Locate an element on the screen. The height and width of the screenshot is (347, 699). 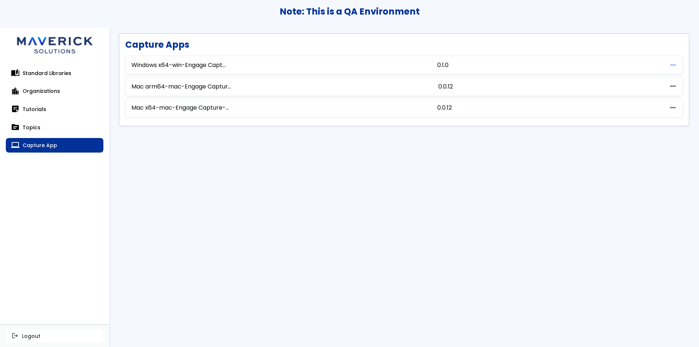
a: sticky_note_2Tutorials is located at coordinates (55, 109).